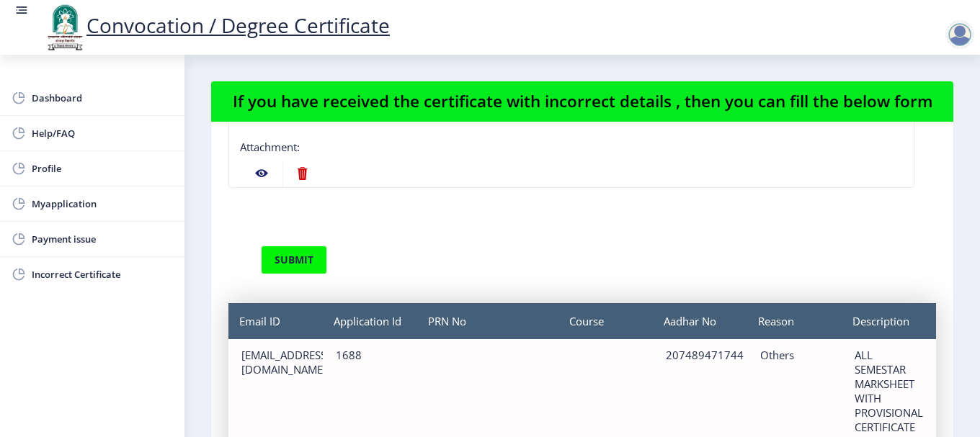  I want to click on span: Profile, so click(102, 169).